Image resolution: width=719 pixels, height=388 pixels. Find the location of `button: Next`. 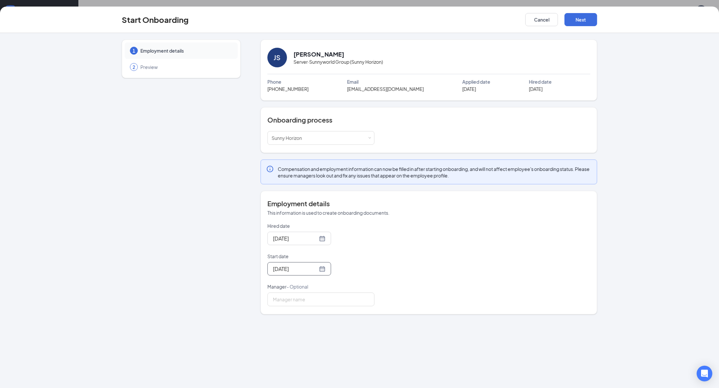

button: Next is located at coordinates (581, 20).